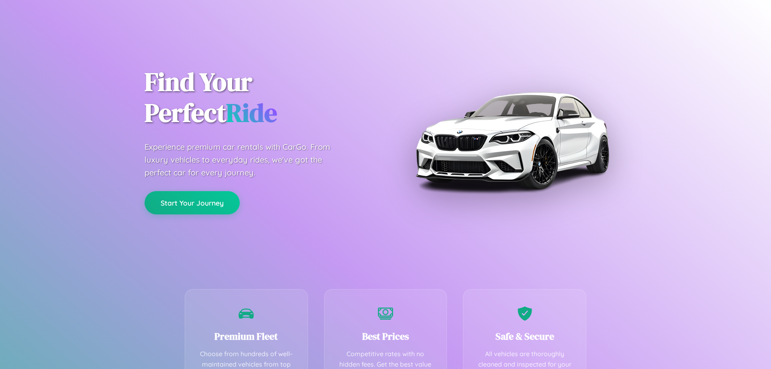 The width and height of the screenshot is (771, 369). I want to click on h3: Safe & Secure, so click(524, 336).